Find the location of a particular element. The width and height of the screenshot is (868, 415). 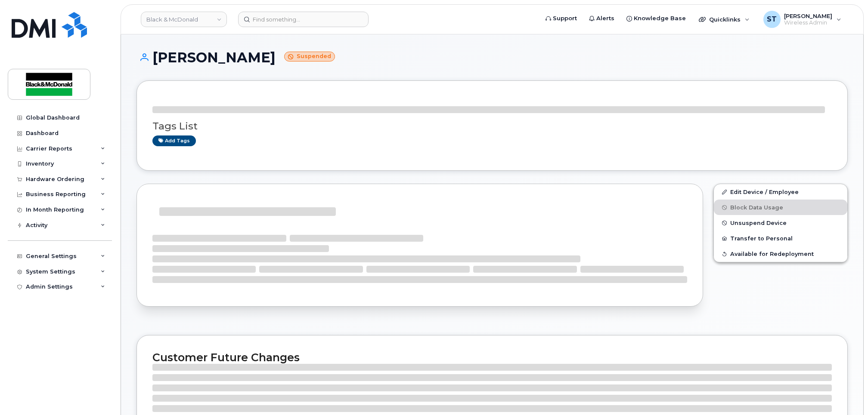

button: Available for Redeployment is located at coordinates (780, 254).